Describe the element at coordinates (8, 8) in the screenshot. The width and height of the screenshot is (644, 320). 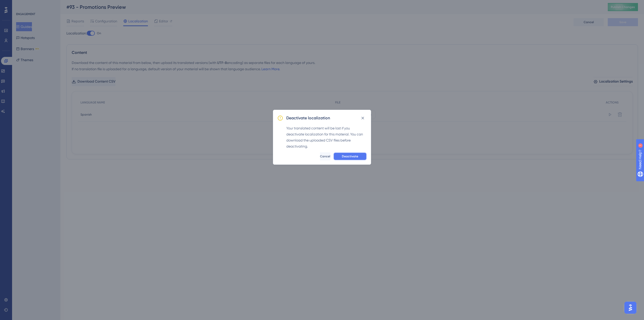
I see `button: Open AI Assistant Launcher` at that location.